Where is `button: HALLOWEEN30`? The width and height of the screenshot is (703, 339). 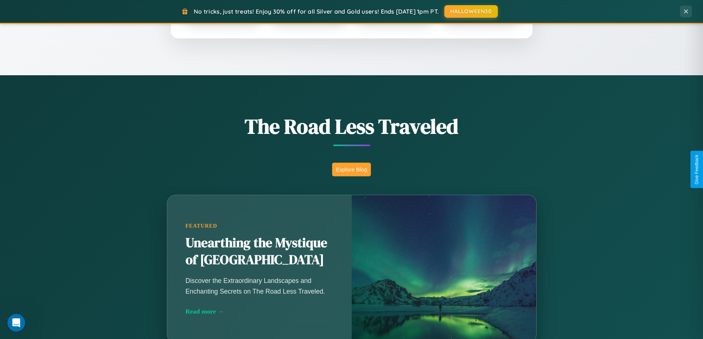
button: HALLOWEEN30 is located at coordinates (471, 11).